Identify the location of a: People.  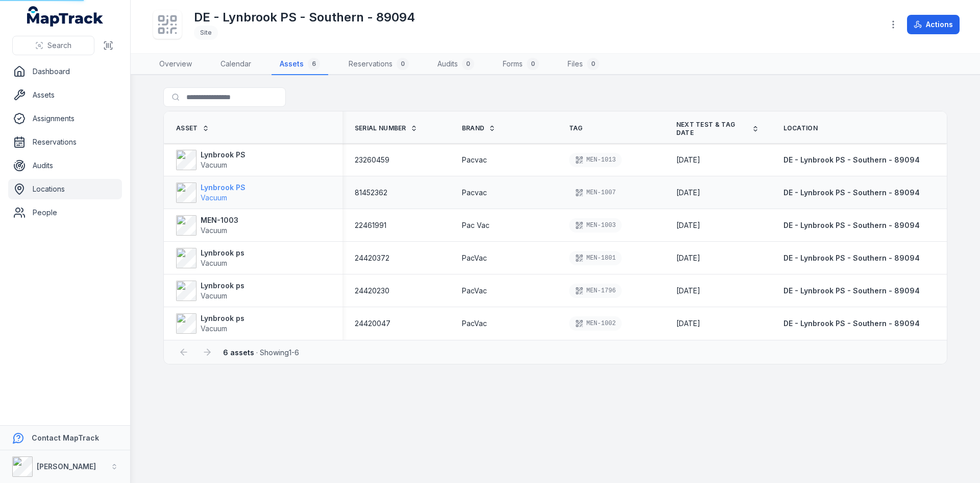
(65, 212).